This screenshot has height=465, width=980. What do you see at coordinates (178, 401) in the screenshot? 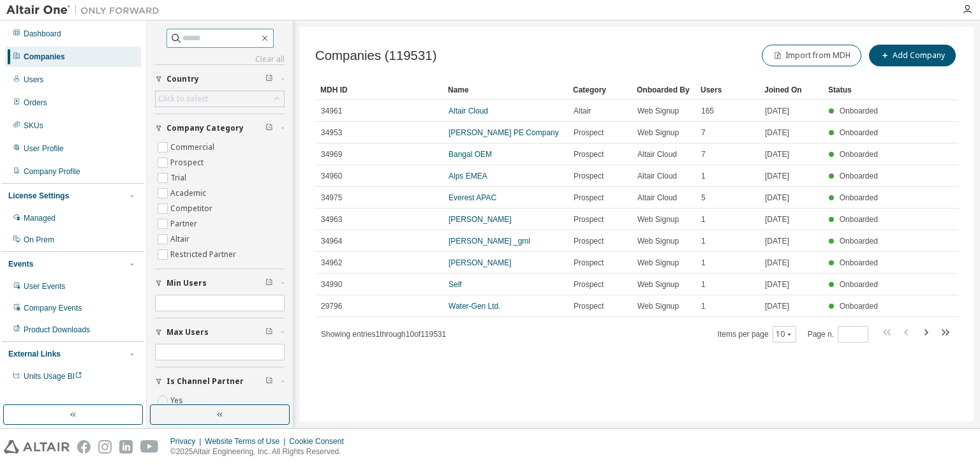
I see `label: Yes` at bounding box center [178, 401].